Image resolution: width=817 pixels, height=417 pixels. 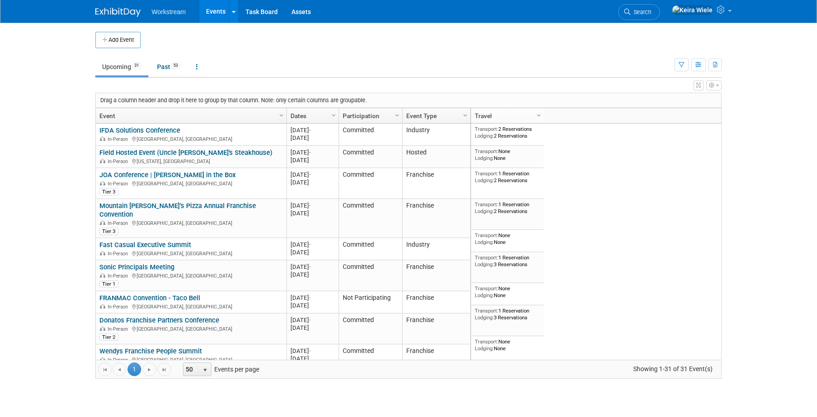 I want to click on a: Travel, so click(x=506, y=116).